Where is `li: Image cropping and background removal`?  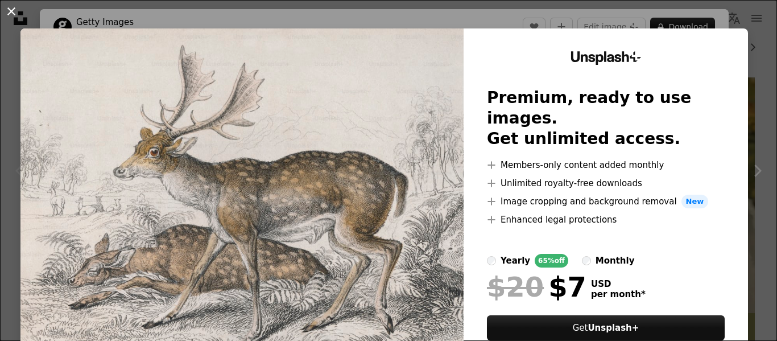
li: Image cropping and background removal is located at coordinates (606, 201).